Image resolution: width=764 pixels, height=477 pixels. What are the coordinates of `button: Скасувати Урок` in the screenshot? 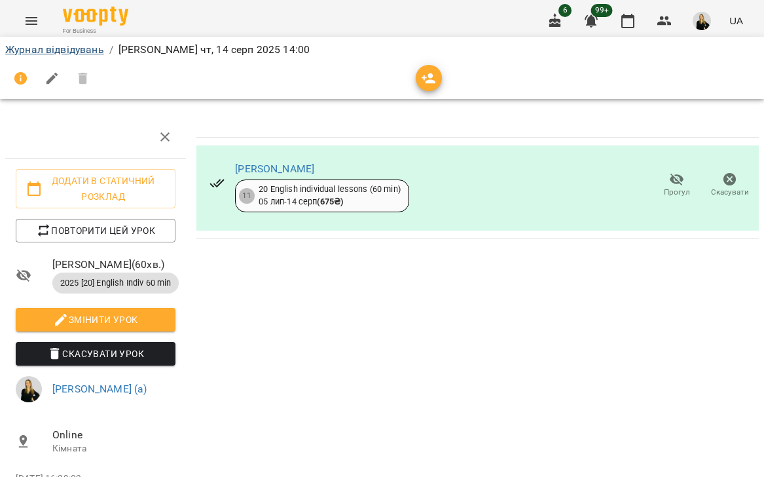 It's located at (96, 354).